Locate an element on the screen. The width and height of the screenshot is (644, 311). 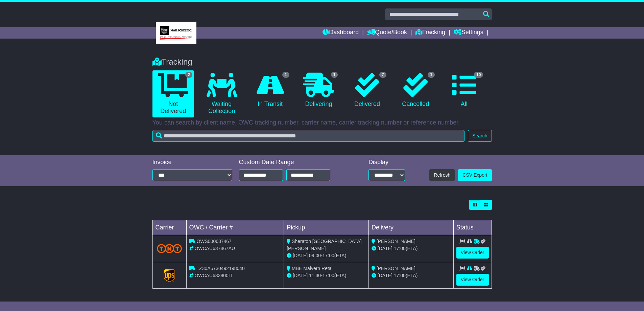
div: Custom Date Range is located at coordinates (293, 163).